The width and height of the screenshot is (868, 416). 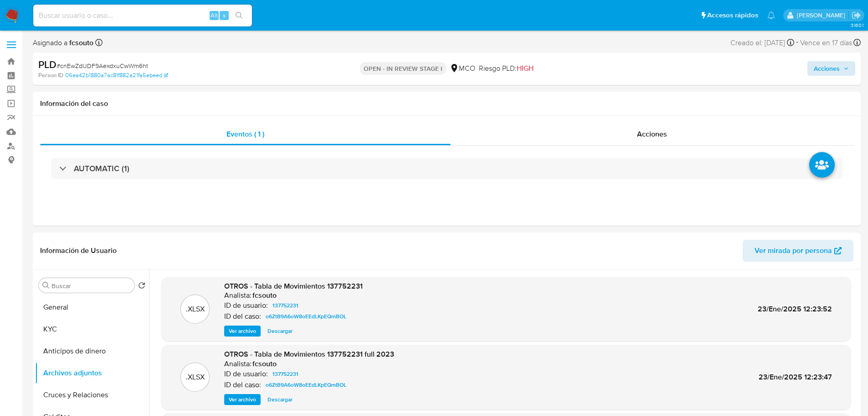 I want to click on p: felipe.cayon@mercadolibre.com, so click(x=823, y=15).